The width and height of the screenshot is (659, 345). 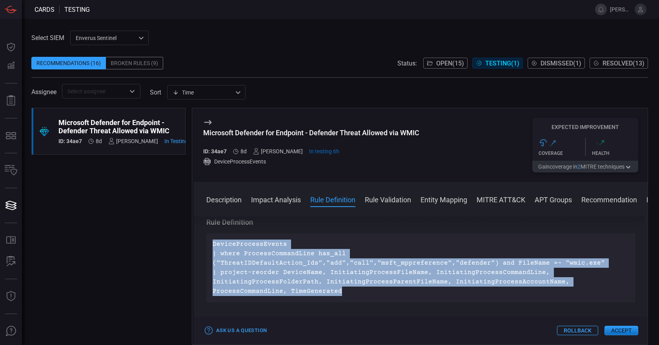 I want to click on button: Rule Definition, so click(x=332, y=199).